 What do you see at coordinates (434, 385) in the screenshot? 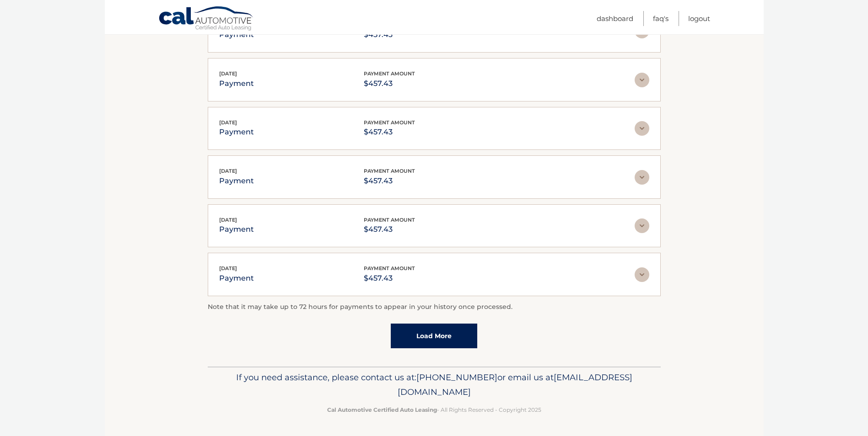
I see `p: If you need assistance, please contact us at: or email us at` at bounding box center [434, 385].